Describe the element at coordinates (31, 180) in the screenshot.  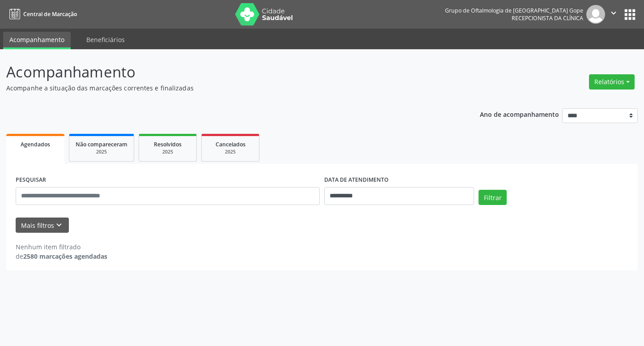
I see `label: PESQUISAR` at that location.